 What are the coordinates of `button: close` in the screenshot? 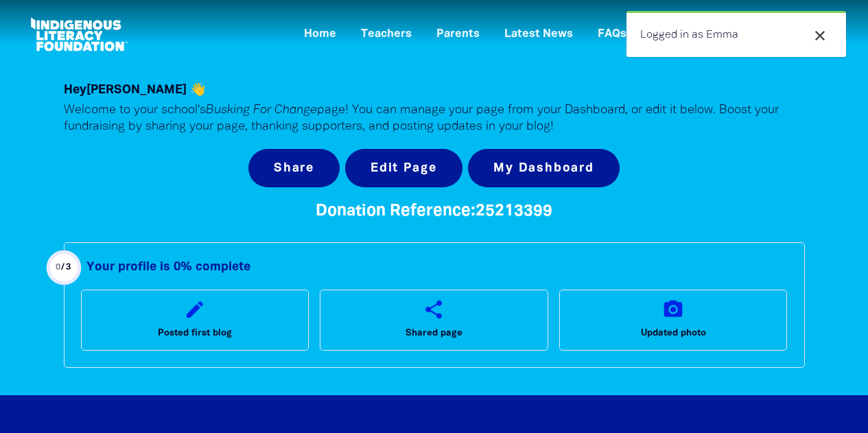 It's located at (820, 35).